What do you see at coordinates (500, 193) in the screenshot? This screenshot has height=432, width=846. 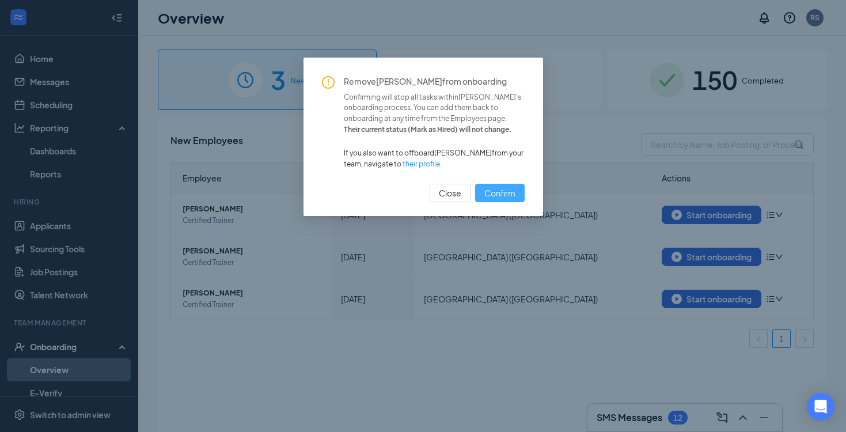 I see `button: Confirm` at bounding box center [500, 193].